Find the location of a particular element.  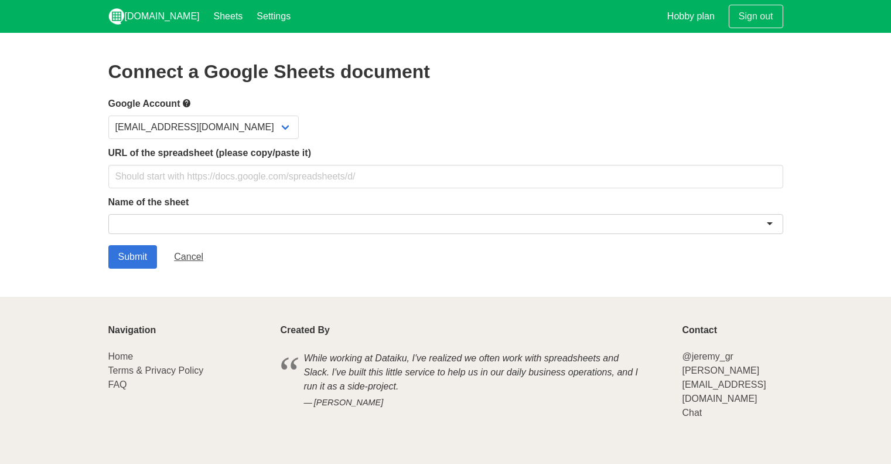

label: URL of the spreadsheet (please copy/paste it) is located at coordinates (446, 153).